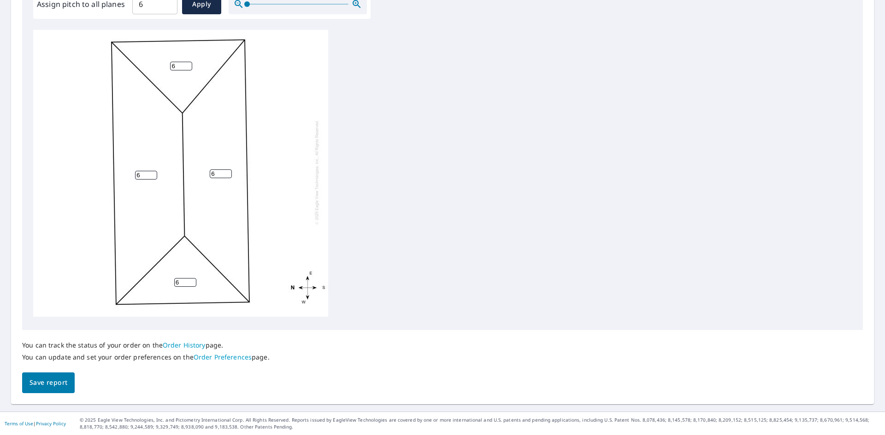 This screenshot has width=885, height=435. I want to click on p: © 2025 Eagle View Technologies, Inc. and Pictometry International Corp. All Rights Reserved. Repo..., so click(480, 424).